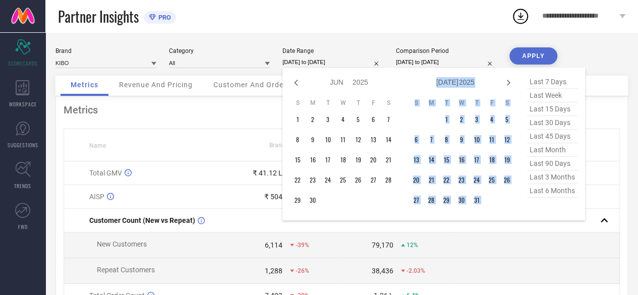  What do you see at coordinates (552, 150) in the screenshot?
I see `span: last month` at bounding box center [552, 150].